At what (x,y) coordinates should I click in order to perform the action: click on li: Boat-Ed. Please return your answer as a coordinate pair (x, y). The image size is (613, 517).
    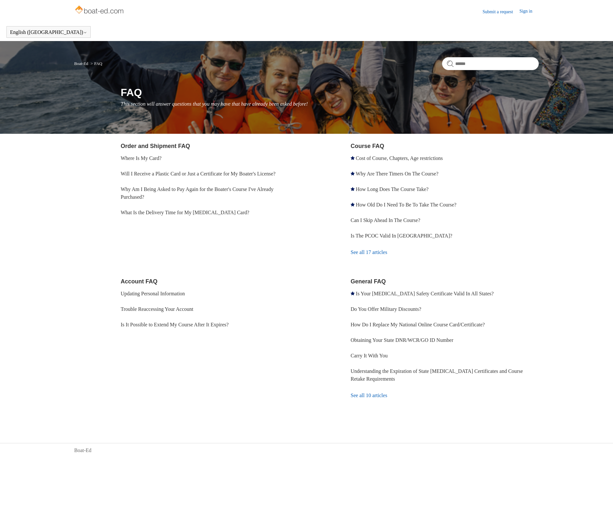
    Looking at the image, I should click on (82, 63).